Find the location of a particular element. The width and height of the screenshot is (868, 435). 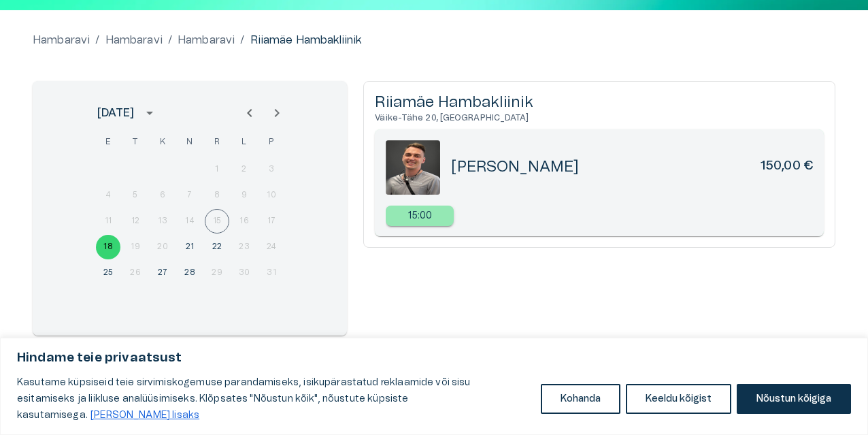

span: reede is located at coordinates (217, 142).